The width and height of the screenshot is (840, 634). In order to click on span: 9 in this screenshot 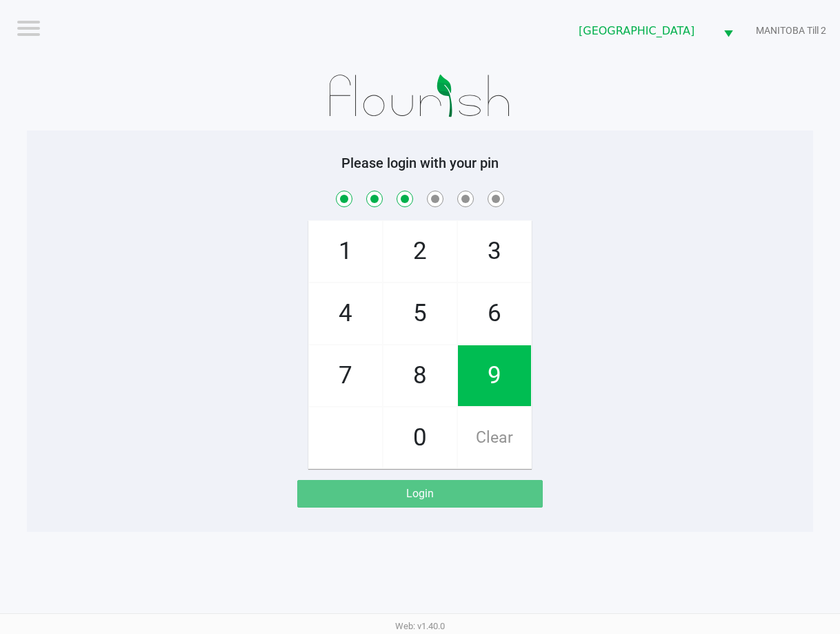, I will do `click(494, 375)`.